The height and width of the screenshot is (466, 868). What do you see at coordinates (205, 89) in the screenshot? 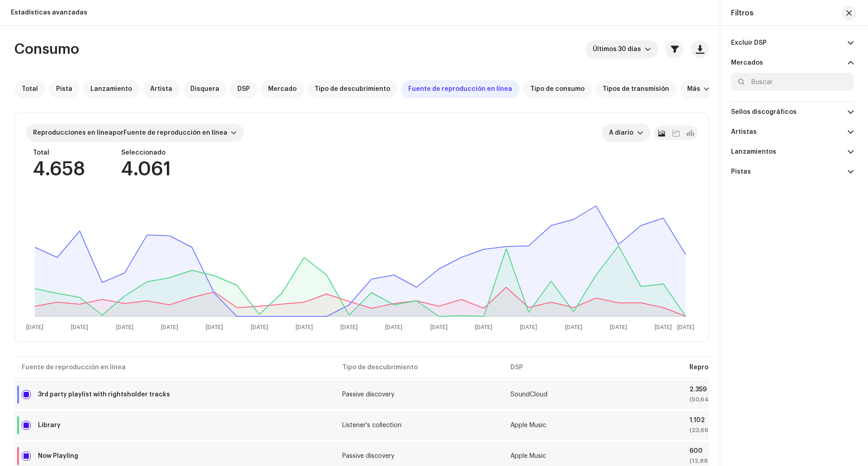
I see `span: Disquera` at bounding box center [205, 89].